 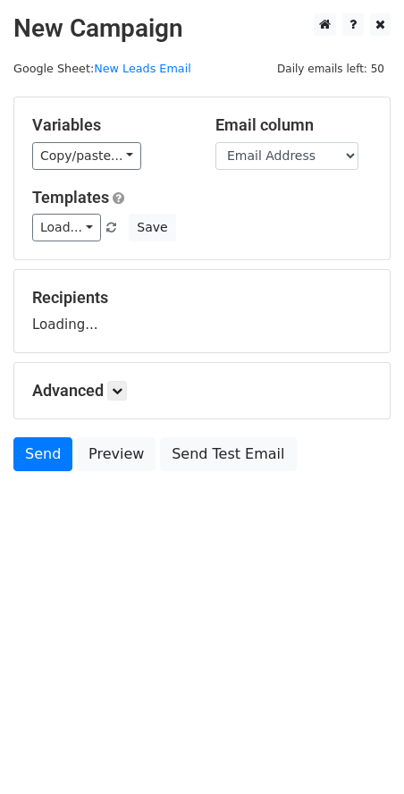 I want to click on h2: New Campaign, so click(x=202, y=29).